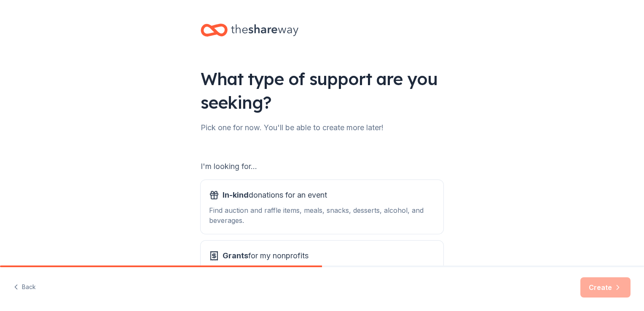  What do you see at coordinates (265, 256) in the screenshot?
I see `span: for my nonprofits` at bounding box center [265, 256].